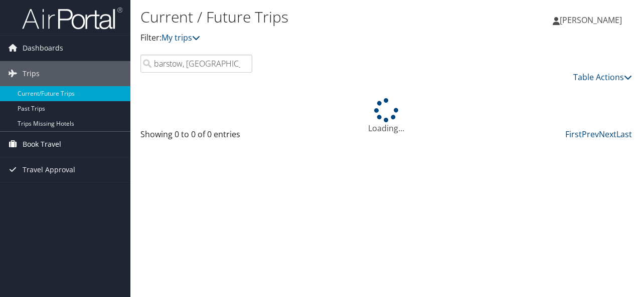 The width and height of the screenshot is (642, 297). I want to click on span: Book Travel, so click(42, 144).